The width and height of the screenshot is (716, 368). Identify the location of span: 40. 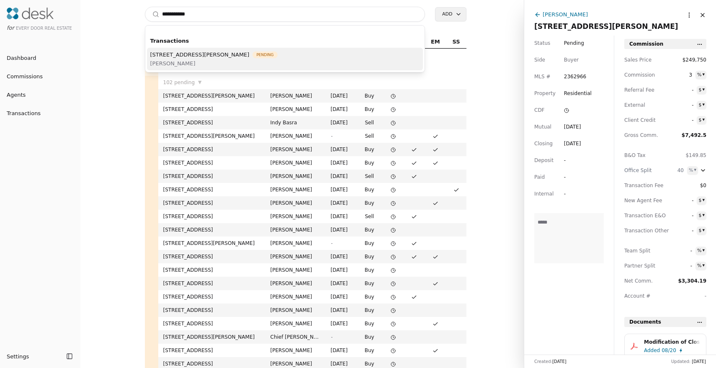
(676, 170).